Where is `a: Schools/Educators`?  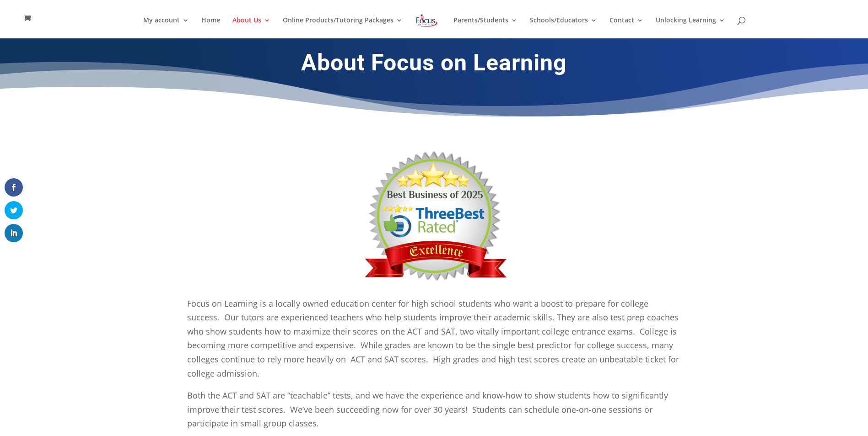 a: Schools/Educators is located at coordinates (563, 28).